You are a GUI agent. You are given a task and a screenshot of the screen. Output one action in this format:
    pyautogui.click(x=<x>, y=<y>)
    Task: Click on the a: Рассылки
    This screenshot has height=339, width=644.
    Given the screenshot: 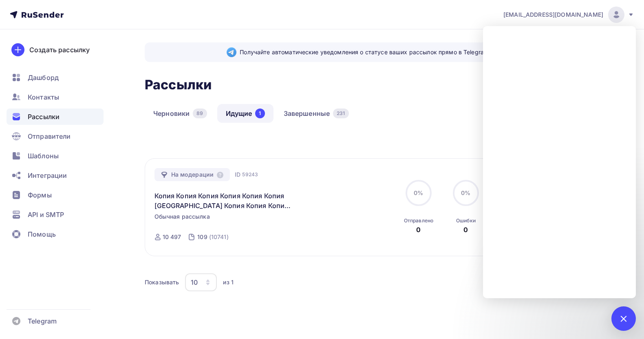 What is the action you would take?
    pyautogui.click(x=55, y=117)
    